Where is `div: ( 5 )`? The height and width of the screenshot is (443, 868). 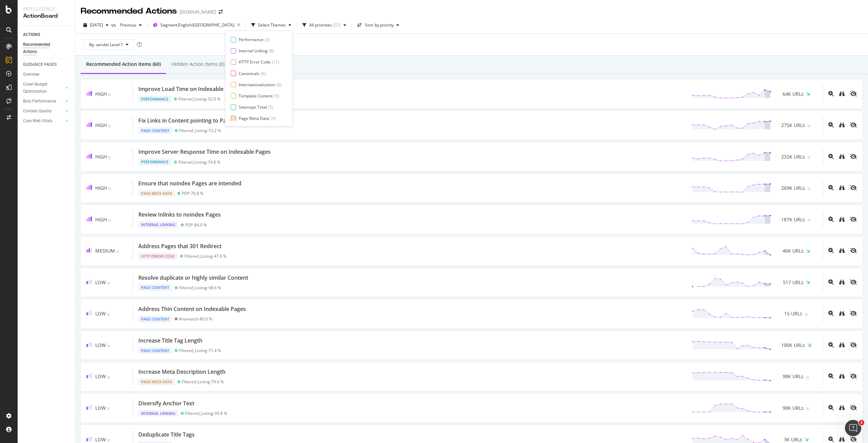
div: ( 5 ) is located at coordinates (277, 96).